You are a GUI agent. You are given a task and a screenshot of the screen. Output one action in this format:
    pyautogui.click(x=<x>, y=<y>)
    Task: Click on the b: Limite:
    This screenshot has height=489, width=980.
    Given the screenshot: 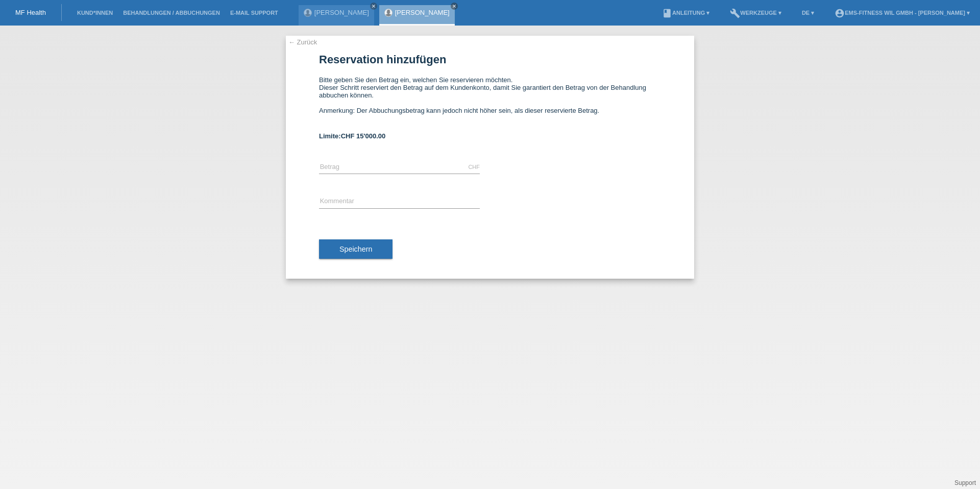 What is the action you would take?
    pyautogui.click(x=352, y=136)
    